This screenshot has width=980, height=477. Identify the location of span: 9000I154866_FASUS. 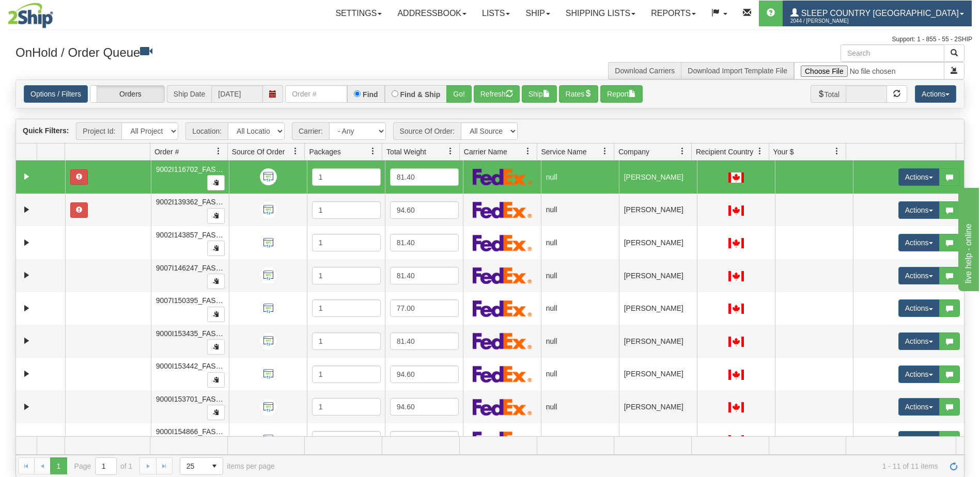
(190, 432).